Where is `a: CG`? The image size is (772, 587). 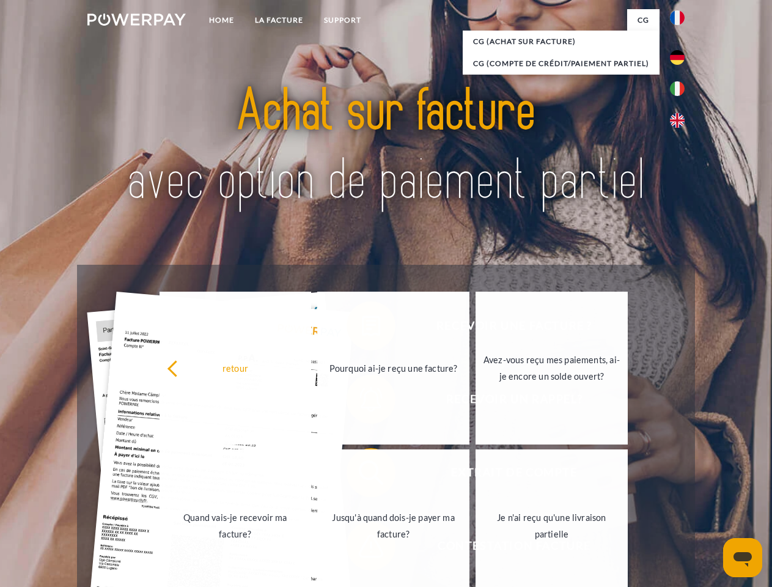
a: CG is located at coordinates (643, 20).